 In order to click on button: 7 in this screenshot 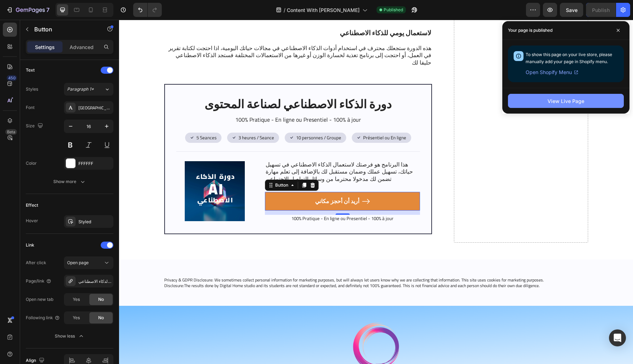, I will do `click(28, 10)`.